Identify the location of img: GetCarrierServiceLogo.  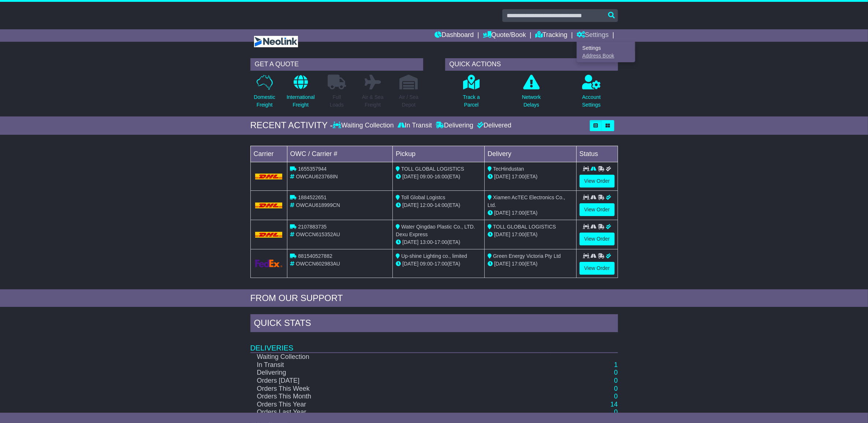
(269, 263).